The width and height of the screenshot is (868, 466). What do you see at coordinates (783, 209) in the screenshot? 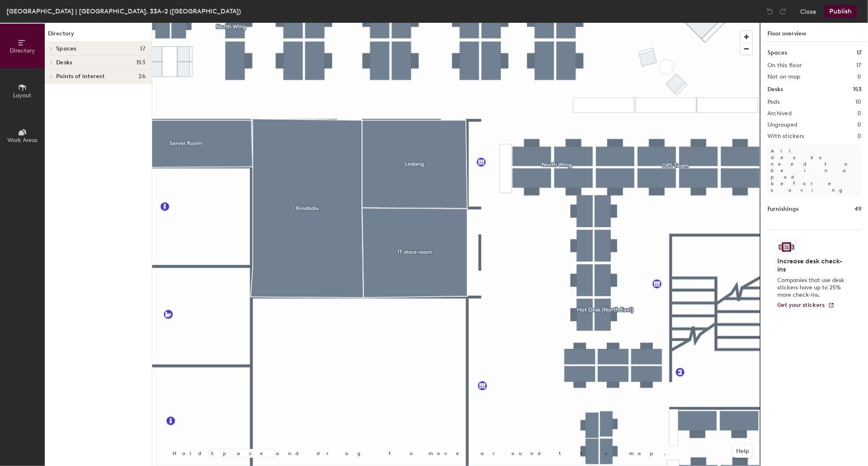
I see `h1: Furnishings` at bounding box center [783, 209].